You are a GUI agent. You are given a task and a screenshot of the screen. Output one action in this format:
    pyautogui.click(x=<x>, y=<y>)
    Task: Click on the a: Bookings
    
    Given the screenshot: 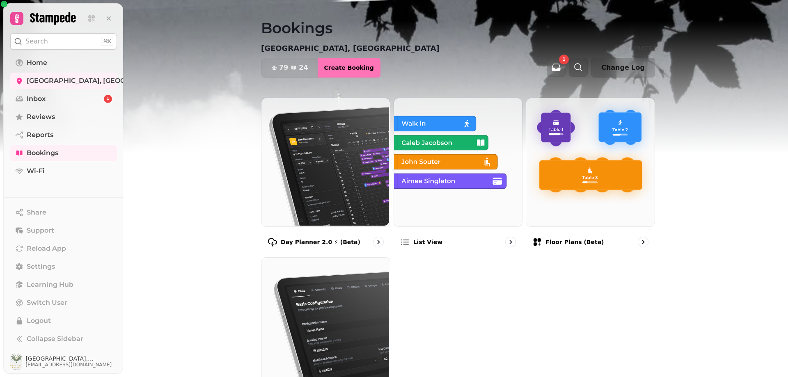 What is the action you would take?
    pyautogui.click(x=64, y=153)
    